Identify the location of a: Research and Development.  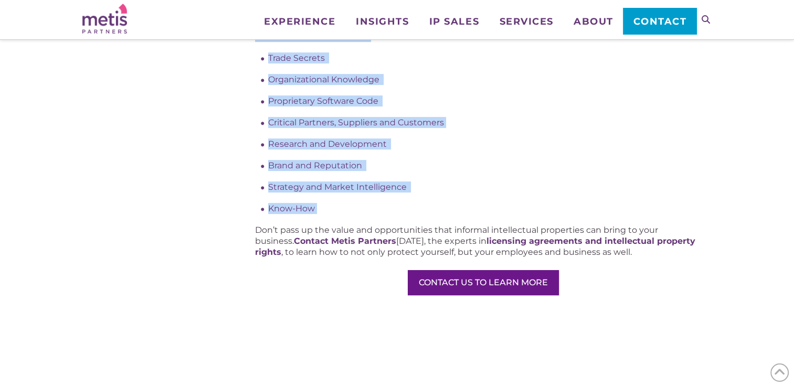
(327, 144).